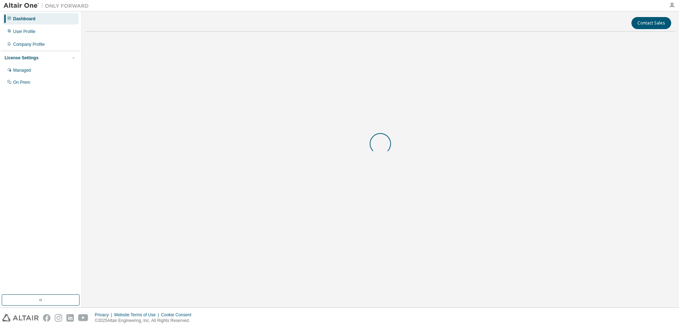 This screenshot has width=679, height=328. Describe the element at coordinates (46, 318) in the screenshot. I see `img: facebook.svg` at that location.